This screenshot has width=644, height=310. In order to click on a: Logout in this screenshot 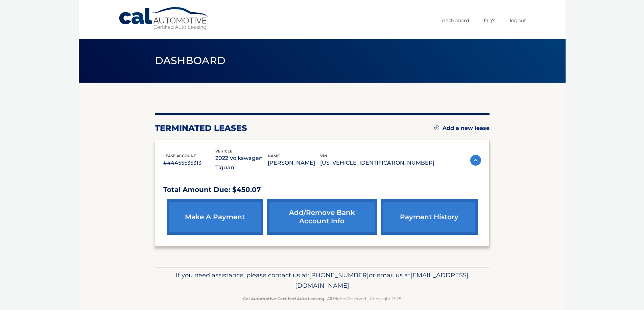, I will do `click(518, 20)`.